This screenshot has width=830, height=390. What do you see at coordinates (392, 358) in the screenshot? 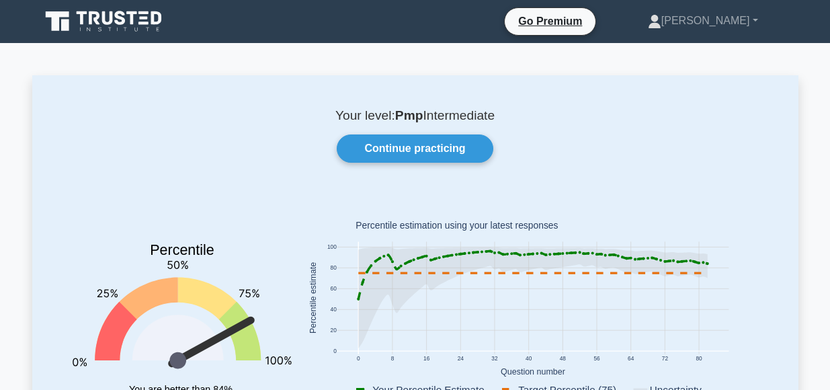
I see `text: 8` at bounding box center [392, 358].